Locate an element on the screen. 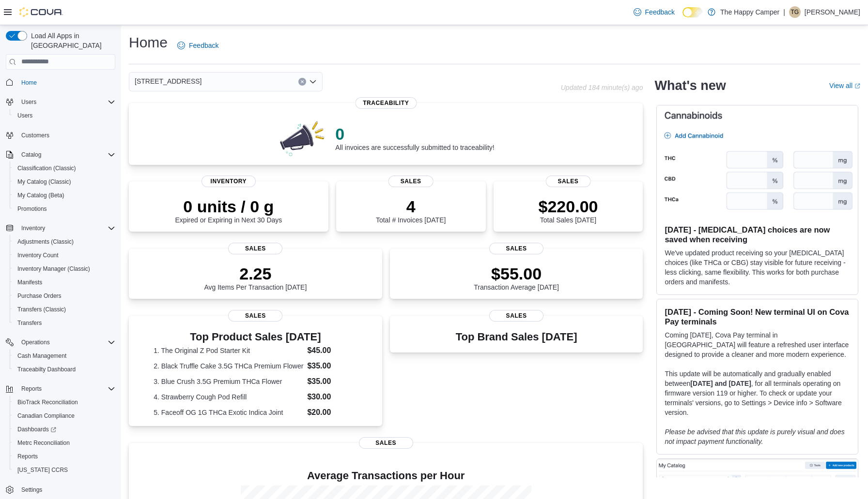 This screenshot has height=499, width=868. a: Manifests is located at coordinates (30, 282).